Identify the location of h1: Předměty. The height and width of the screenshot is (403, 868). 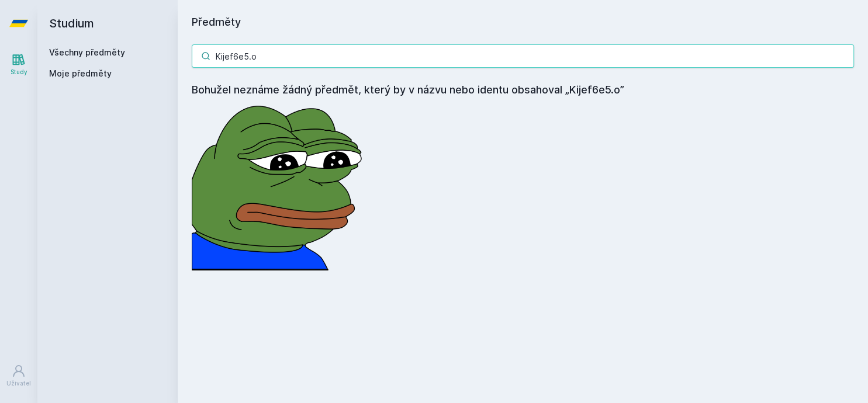
(522, 23).